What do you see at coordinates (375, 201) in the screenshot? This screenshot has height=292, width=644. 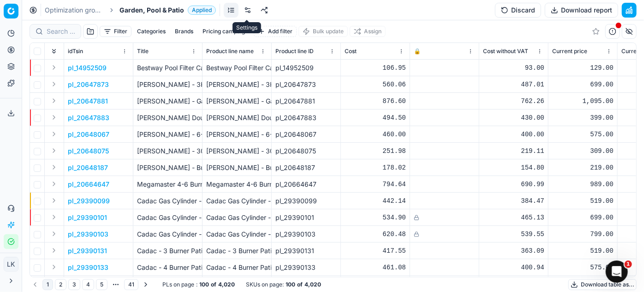 I see `div: 442.14` at bounding box center [375, 201].